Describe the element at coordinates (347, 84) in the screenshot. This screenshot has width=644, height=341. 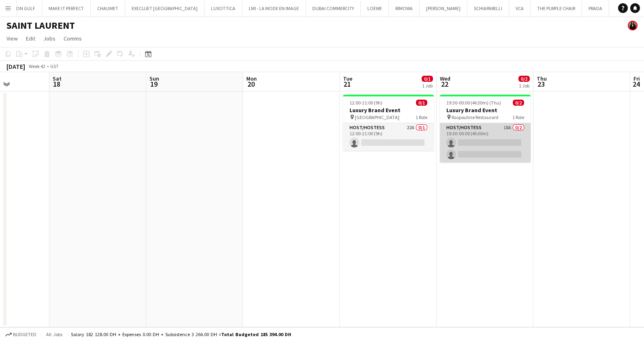
I see `span: 21` at that location.